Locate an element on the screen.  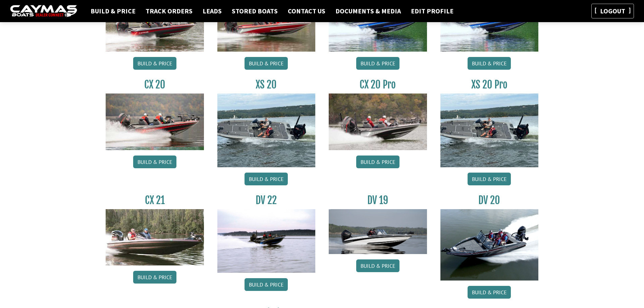
img: caymas-dealer-connect-2ed40d3bc7270c1d8d7ffb4b79bf05adc795679939227970def78ec6f6c03838.gif is located at coordinates (44, 11).